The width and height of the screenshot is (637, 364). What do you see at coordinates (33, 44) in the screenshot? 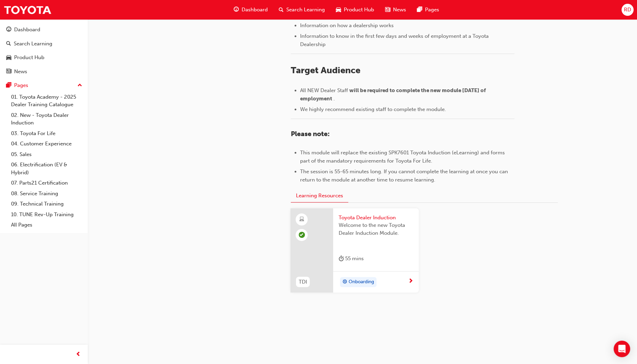
I see `div: Search Learning` at bounding box center [33, 44].